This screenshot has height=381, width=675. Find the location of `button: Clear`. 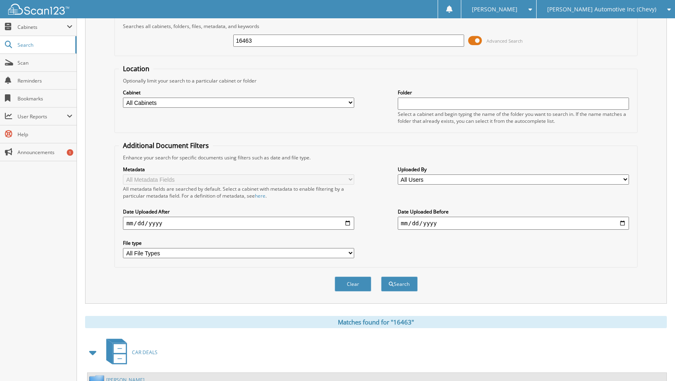

button: Clear is located at coordinates (353, 284).